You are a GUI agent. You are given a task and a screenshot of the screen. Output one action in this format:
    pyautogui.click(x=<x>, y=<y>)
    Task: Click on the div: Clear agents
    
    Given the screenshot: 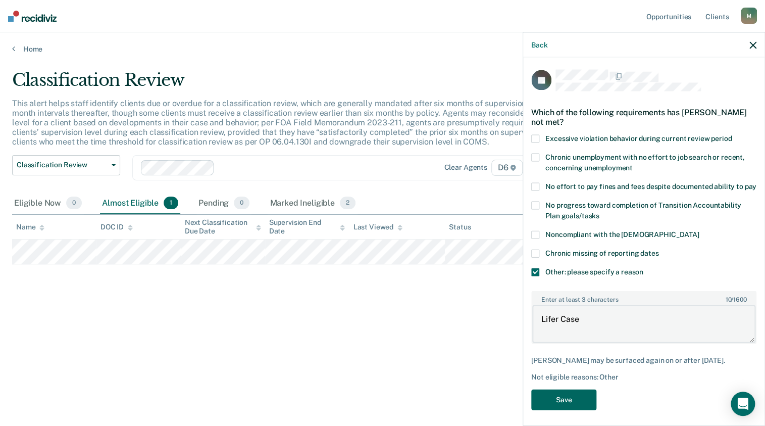 What is the action you would take?
    pyautogui.click(x=465, y=167)
    